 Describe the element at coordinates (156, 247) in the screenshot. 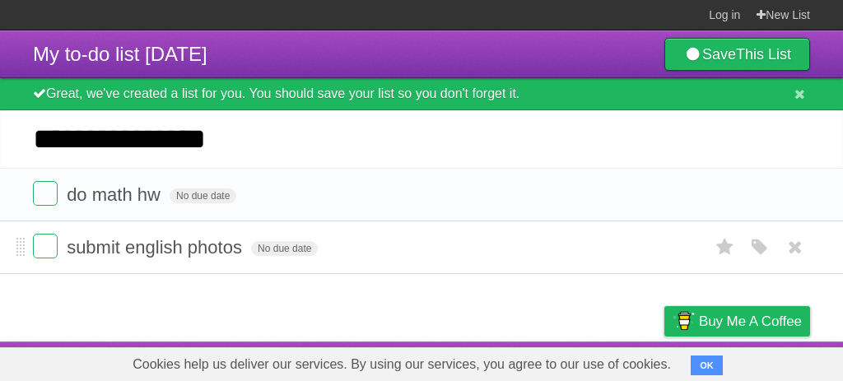

I see `span: submit english photos` at that location.